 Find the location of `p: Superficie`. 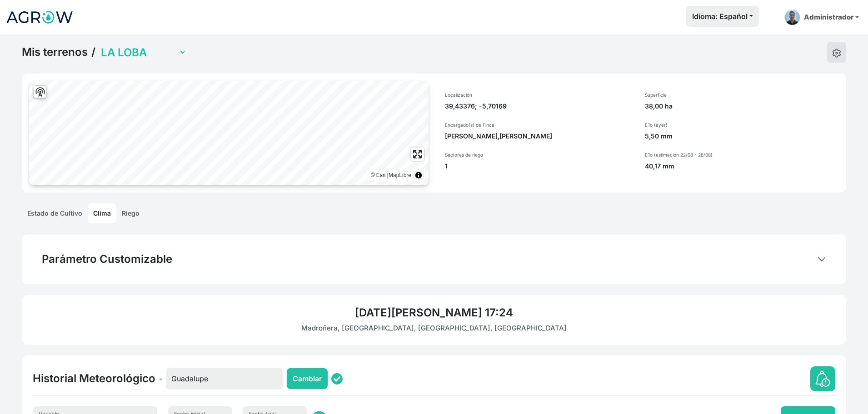

p: Superficie is located at coordinates (742, 95).